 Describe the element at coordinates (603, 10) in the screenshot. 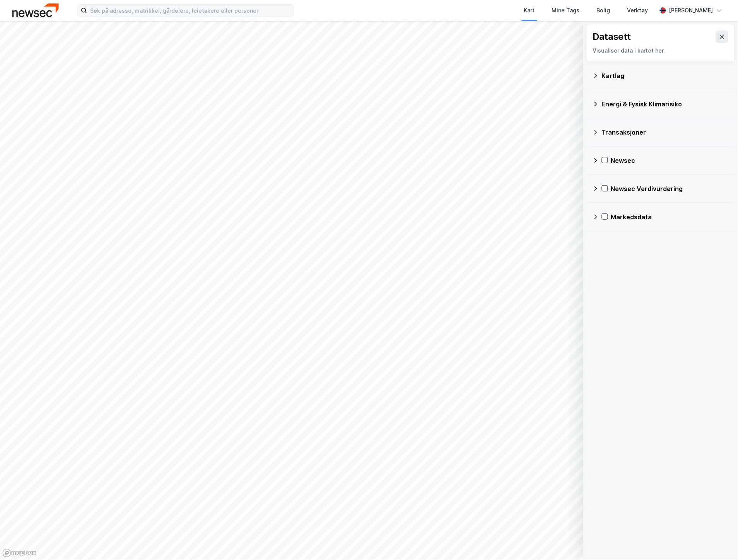

I see `div: Bolig` at that location.